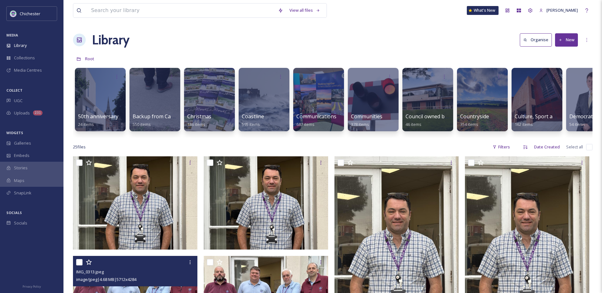 The width and height of the screenshot is (602, 293). I want to click on span: image/jpeg | 4.68 MB | 5712 x 4284, so click(106, 280).